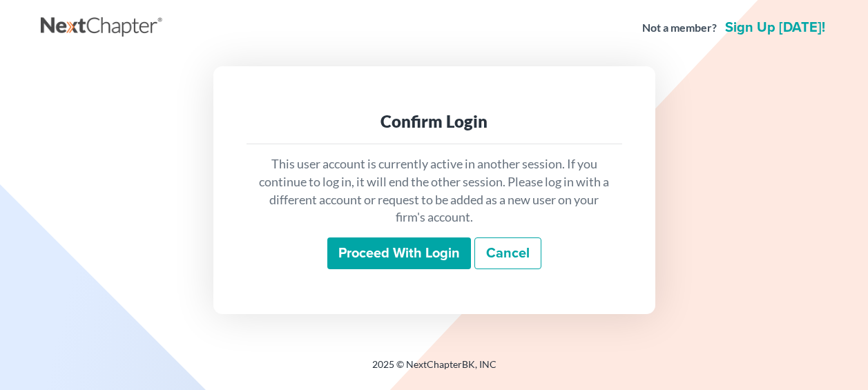 Image resolution: width=868 pixels, height=390 pixels. I want to click on strong: Not a member?, so click(680, 28).